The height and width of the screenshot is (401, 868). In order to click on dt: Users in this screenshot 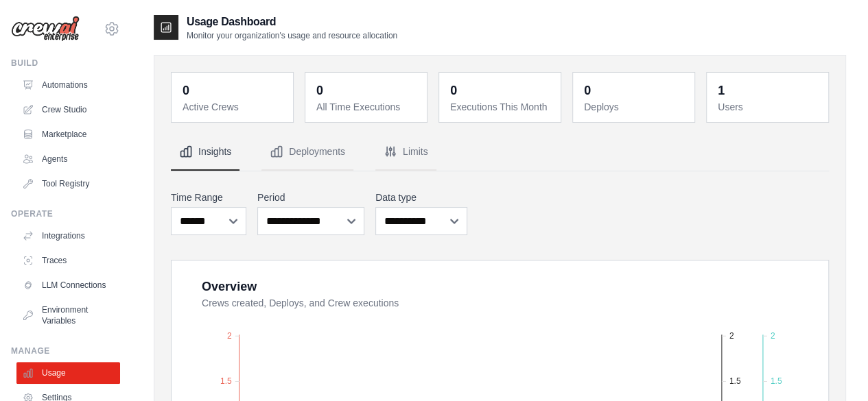, I will do `click(769, 107)`.